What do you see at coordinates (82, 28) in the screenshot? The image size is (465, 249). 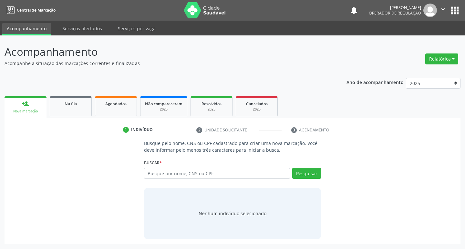 I see `a: Serviços ofertados` at bounding box center [82, 28].